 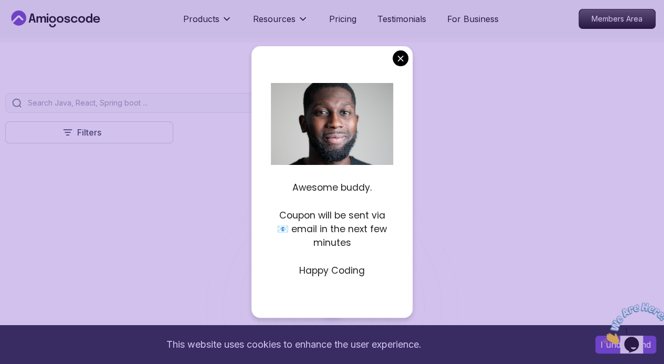 I want to click on a: Members Area, so click(x=617, y=19).